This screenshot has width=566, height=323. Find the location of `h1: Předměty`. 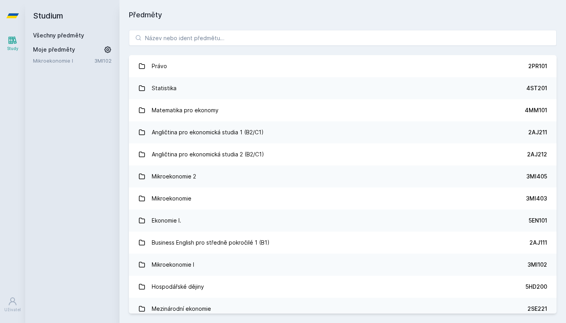

h1: Předměty is located at coordinates (343, 15).